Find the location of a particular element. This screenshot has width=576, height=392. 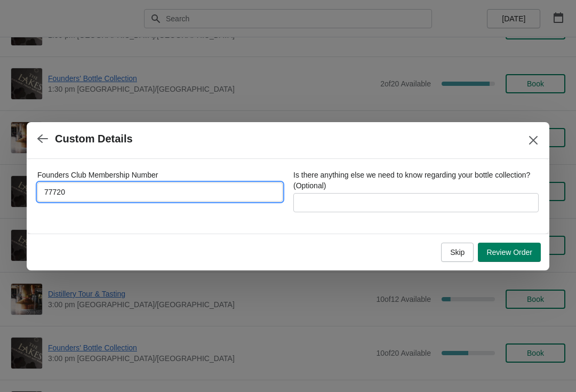

button: Close is located at coordinates (533, 140).